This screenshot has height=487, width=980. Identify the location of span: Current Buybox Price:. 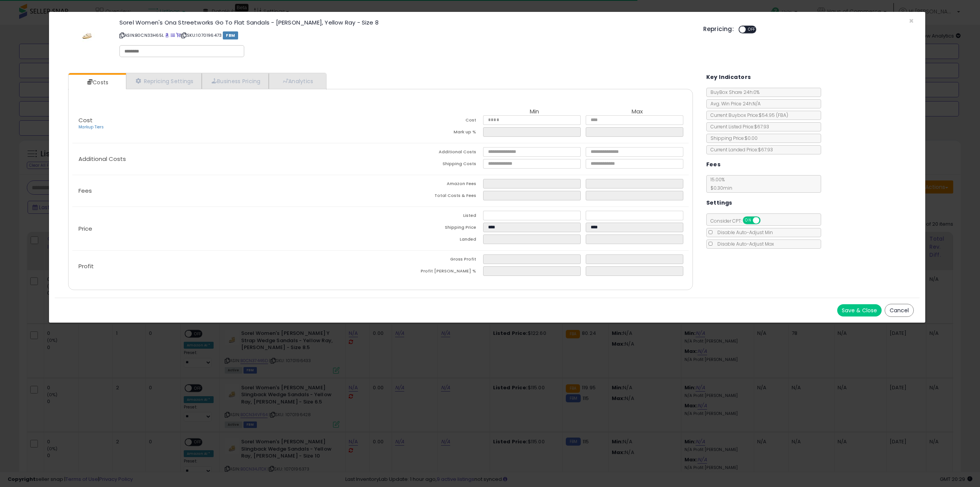
(747, 115).